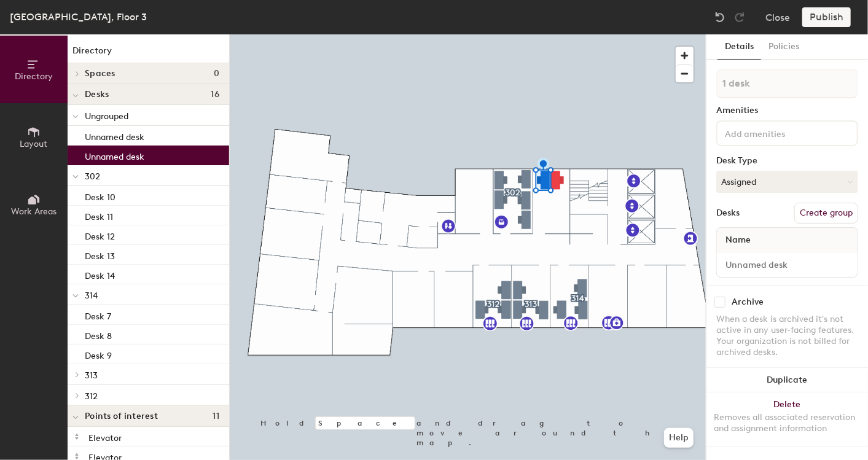 This screenshot has width=868, height=460. I want to click on button: DeleteRemoves all associated reservation and assignment information, so click(787, 419).